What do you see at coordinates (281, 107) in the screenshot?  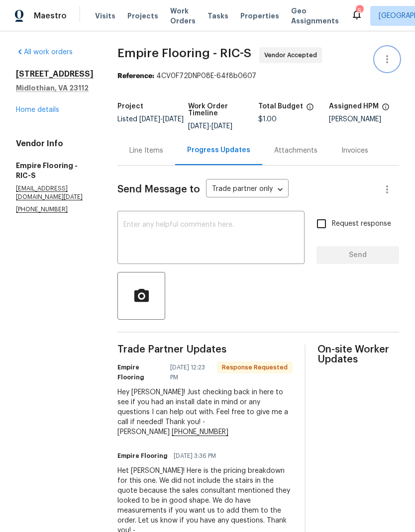 I see `h5: Total Budget` at bounding box center [281, 107].